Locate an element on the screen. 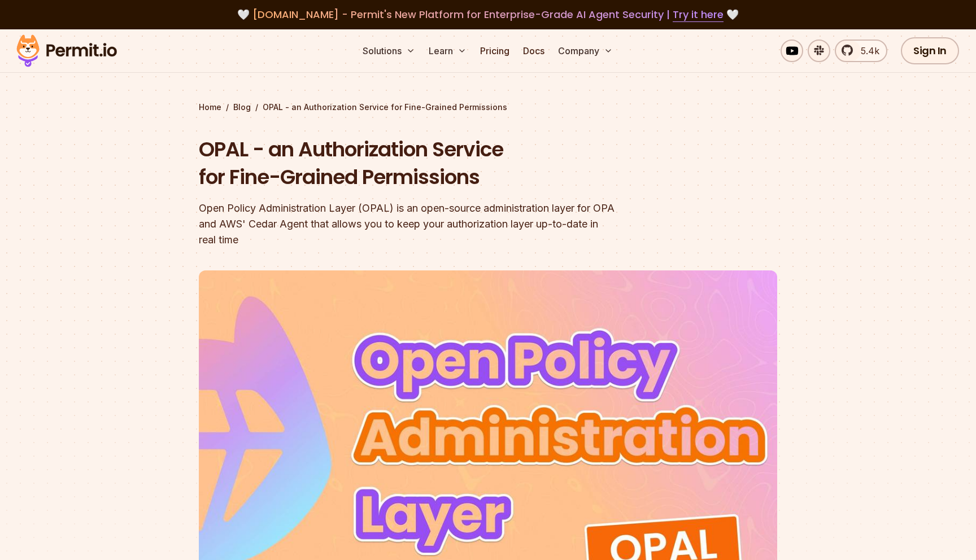 Image resolution: width=976 pixels, height=560 pixels. a: Sign In is located at coordinates (930, 51).